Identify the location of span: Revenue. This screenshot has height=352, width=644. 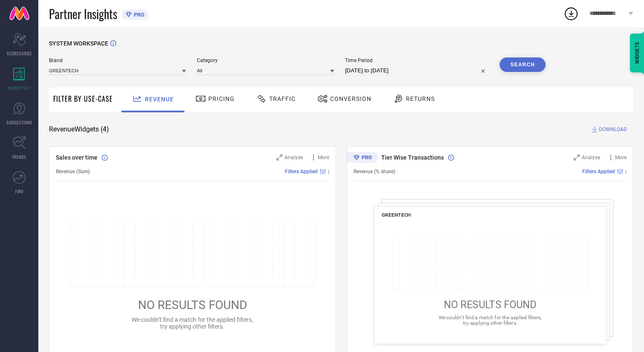
(159, 99).